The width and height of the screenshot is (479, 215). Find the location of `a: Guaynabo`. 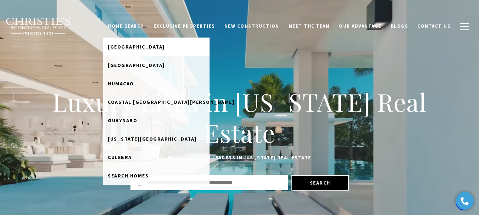

a: Guaynabo is located at coordinates (156, 121).